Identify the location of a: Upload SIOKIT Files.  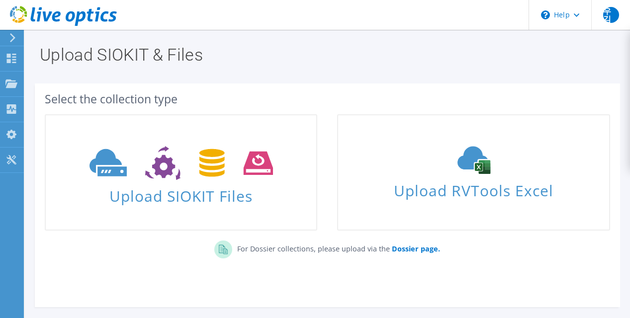
(181, 173).